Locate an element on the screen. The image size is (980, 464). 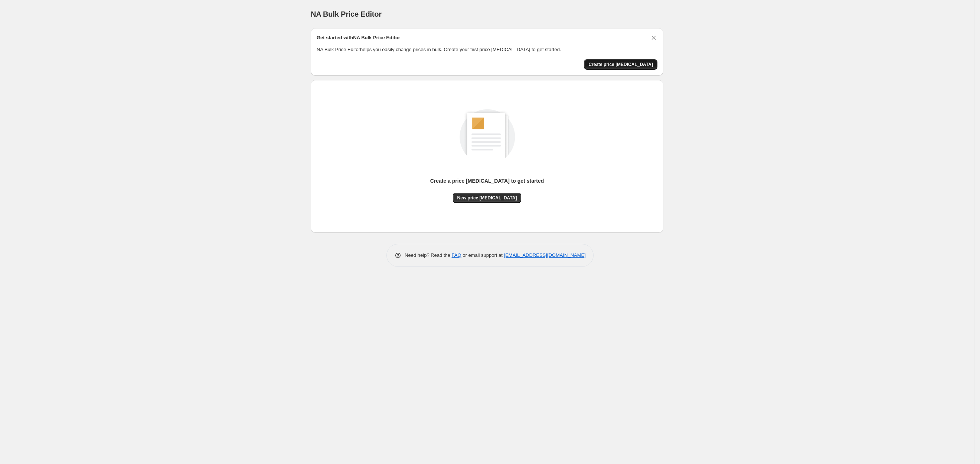
span: NA Bulk Price Editor is located at coordinates (346, 14).